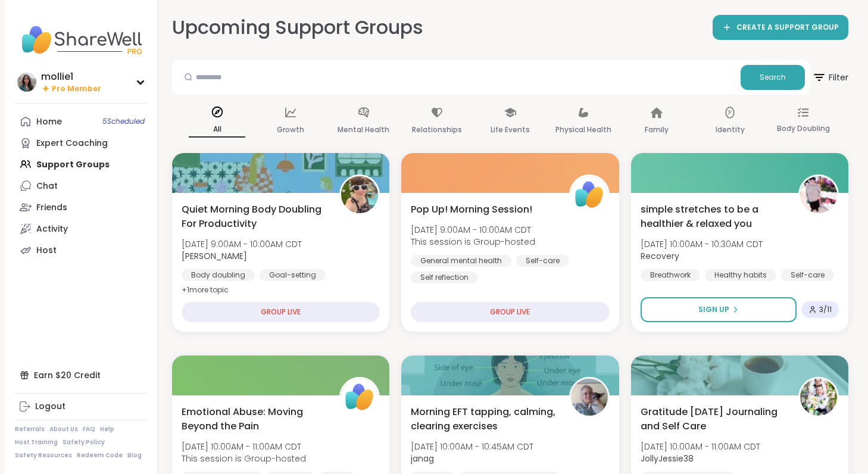 This screenshot has height=474, width=868. What do you see at coordinates (81, 250) in the screenshot?
I see `a: Host` at bounding box center [81, 250].